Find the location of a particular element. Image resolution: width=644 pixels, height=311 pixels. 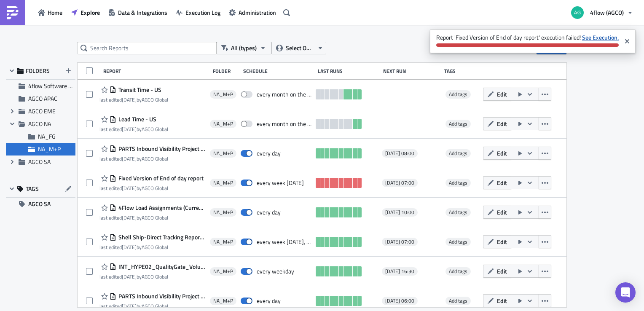

time: 2025-05-30T19:18:06Z is located at coordinates (129, 217).